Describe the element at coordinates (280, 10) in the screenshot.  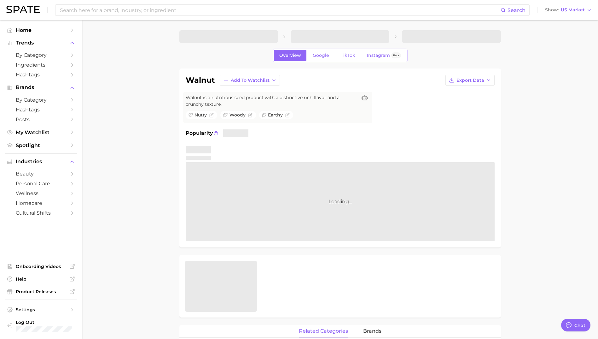
I see `input: Search here for a brand, industry, or ingredient` at that location.